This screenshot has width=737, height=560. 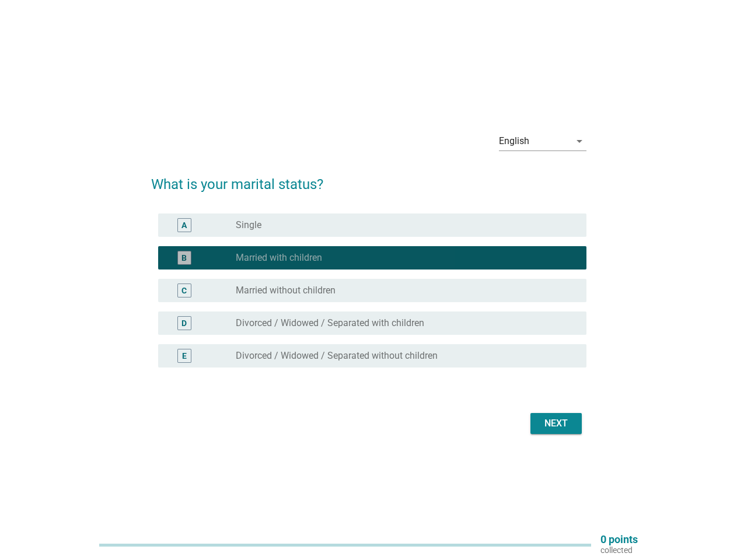 What do you see at coordinates (184, 291) in the screenshot?
I see `div: C` at bounding box center [184, 291].